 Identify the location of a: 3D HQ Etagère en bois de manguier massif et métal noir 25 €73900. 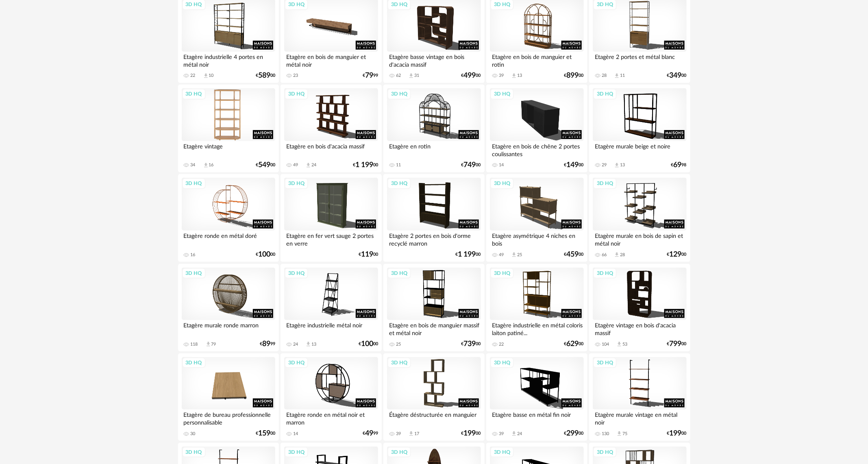
(434, 308).